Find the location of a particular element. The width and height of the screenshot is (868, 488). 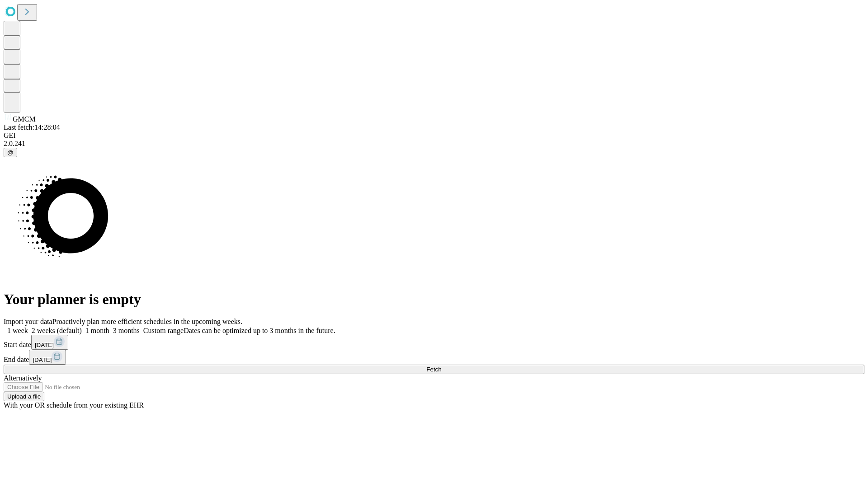

span: Proactively plan more efficient schedules in the upcoming weeks. is located at coordinates (148, 321).